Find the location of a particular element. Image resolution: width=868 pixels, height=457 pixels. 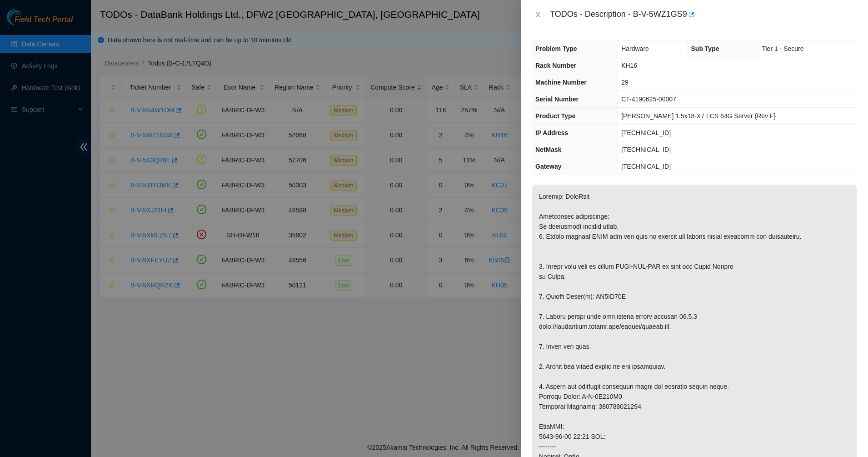

span: Machine Number is located at coordinates (561, 82).